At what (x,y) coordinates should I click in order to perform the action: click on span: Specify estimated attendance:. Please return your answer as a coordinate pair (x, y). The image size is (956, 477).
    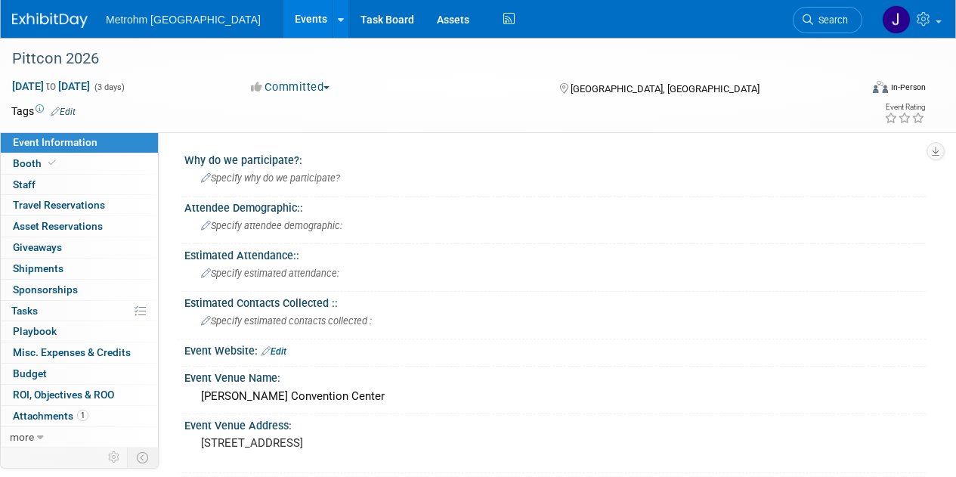
    Looking at the image, I should click on (270, 273).